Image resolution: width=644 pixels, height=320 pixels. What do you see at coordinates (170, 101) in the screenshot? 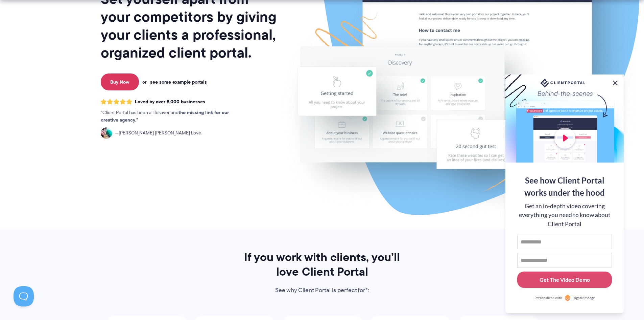
I see `span: Loved by over 8,000 businesses` at bounding box center [170, 101].